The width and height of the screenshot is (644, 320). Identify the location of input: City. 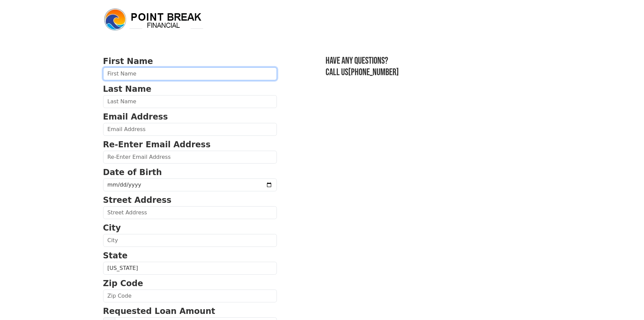
(190, 240).